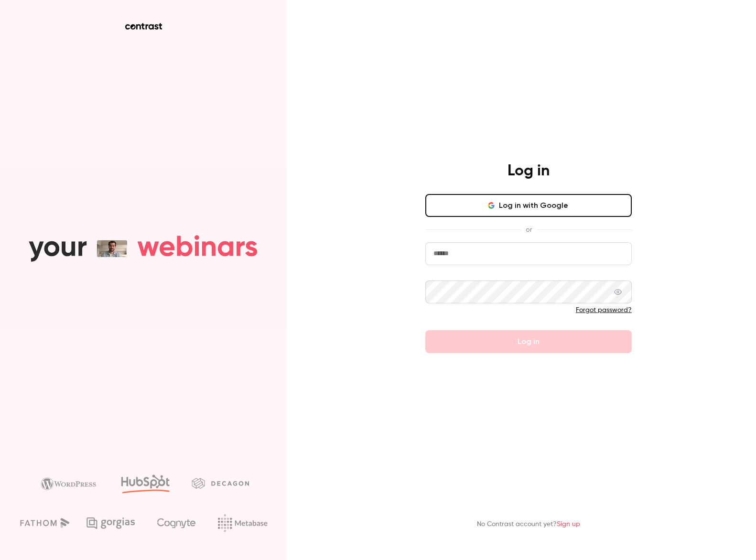 The width and height of the screenshot is (756, 560). Describe the element at coordinates (568, 524) in the screenshot. I see `a: Sign up` at that location.